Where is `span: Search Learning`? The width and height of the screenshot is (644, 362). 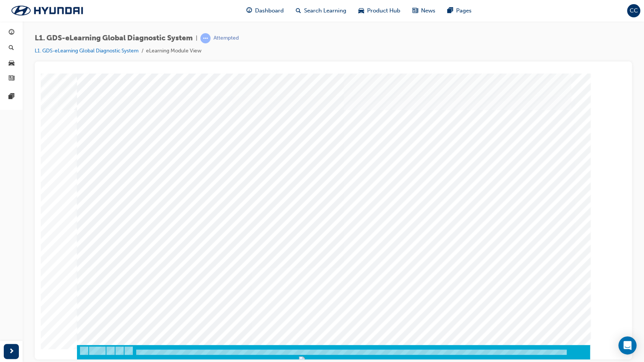
span: Search Learning is located at coordinates (325, 11).